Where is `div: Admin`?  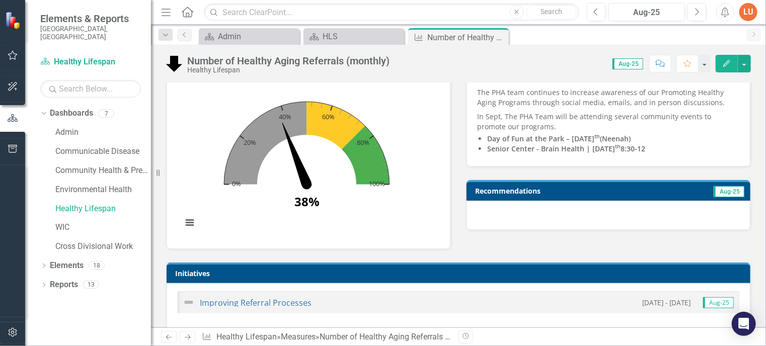 div: Admin is located at coordinates (257, 36).